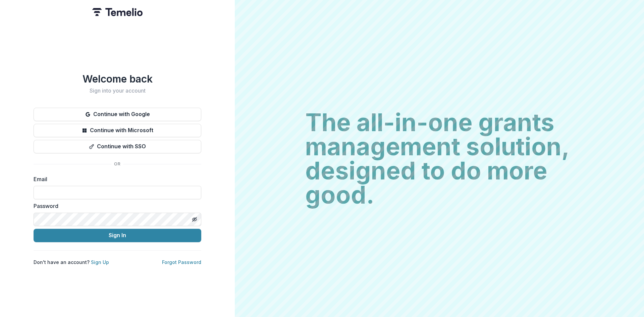 This screenshot has height=317, width=644. Describe the element at coordinates (194, 219) in the screenshot. I see `button: Toggle password visibility` at that location.